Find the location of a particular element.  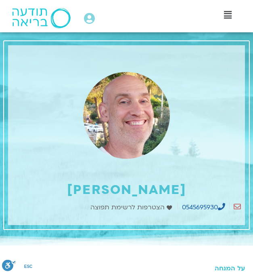

img: תודעה בריאה is located at coordinates (41, 18).